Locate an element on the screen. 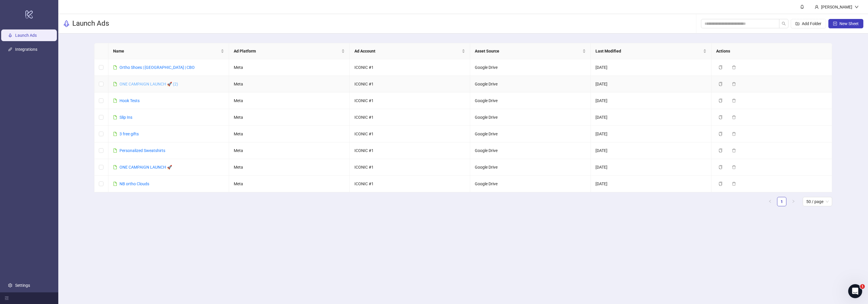 This screenshot has height=304, width=868. span: rocket is located at coordinates (67, 24).